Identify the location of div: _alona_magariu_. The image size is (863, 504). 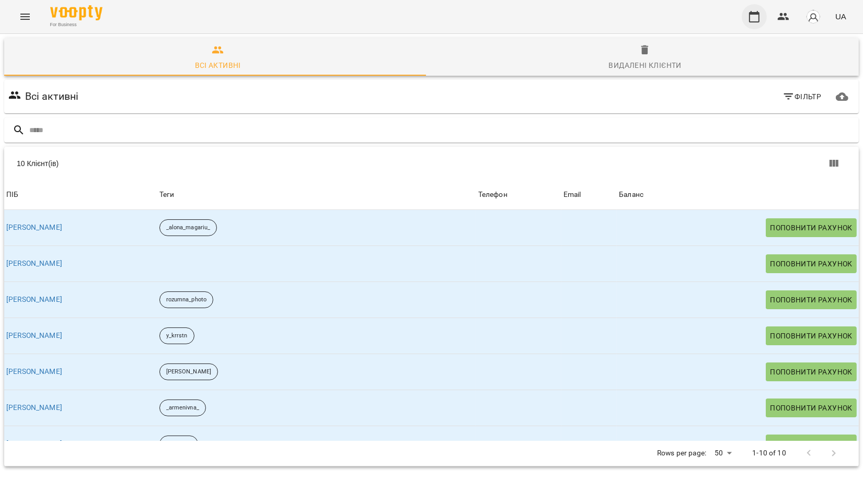
(188, 227).